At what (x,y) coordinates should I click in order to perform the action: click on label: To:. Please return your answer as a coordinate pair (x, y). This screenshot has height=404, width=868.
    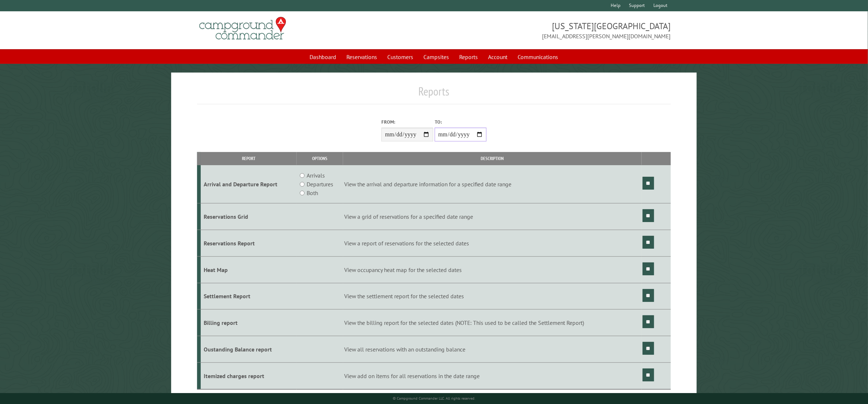
    Looking at the image, I should click on (461, 122).